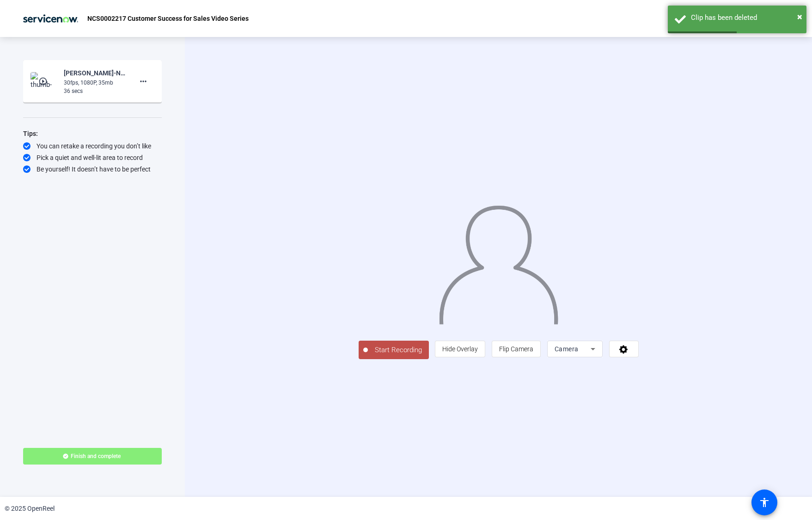  Describe the element at coordinates (460, 349) in the screenshot. I see `button: Hide Overlay` at that location.